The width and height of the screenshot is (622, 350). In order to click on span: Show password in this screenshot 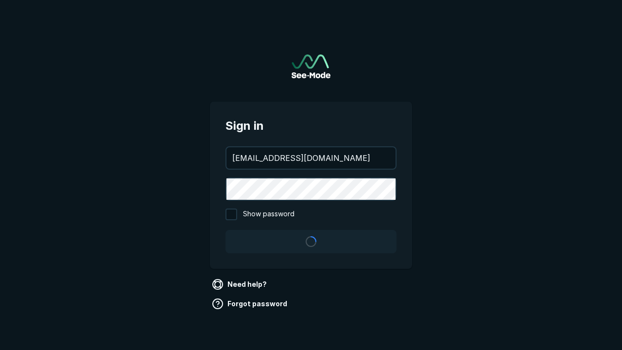, I will do `click(269, 214)`.